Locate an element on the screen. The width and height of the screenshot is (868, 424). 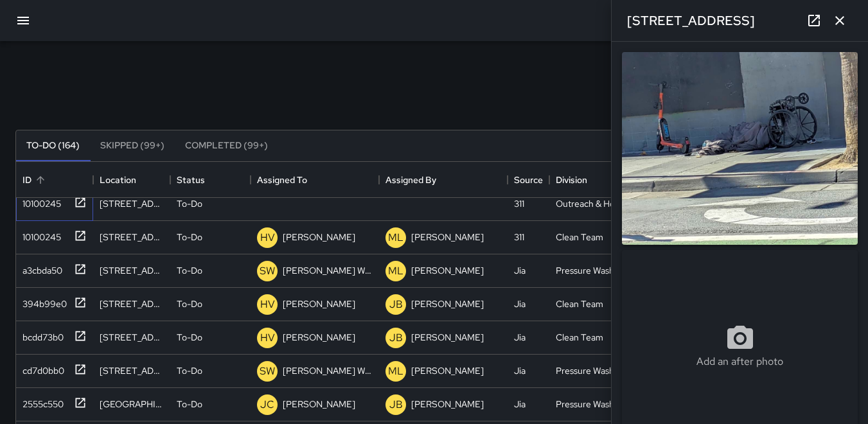
div: 36 7th Street is located at coordinates (132, 371).